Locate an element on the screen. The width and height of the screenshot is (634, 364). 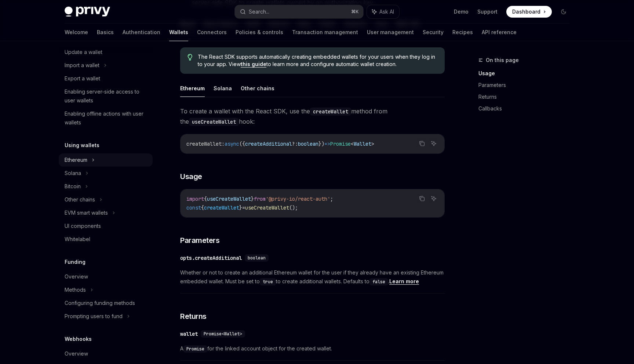
a: API reference is located at coordinates (499, 33).